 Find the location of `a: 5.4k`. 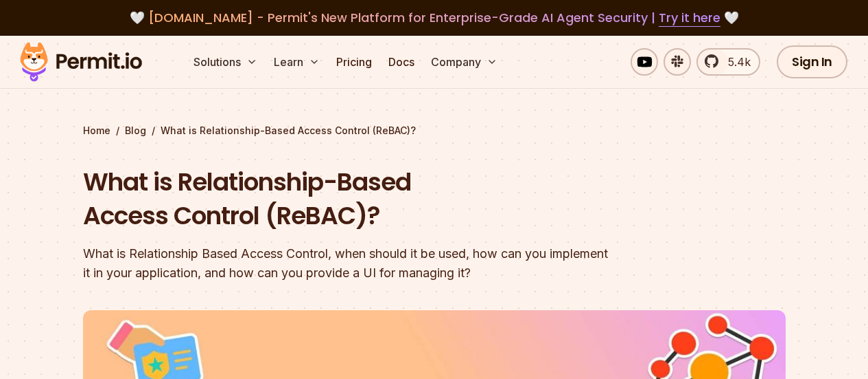

a: 5.4k is located at coordinates (729, 62).